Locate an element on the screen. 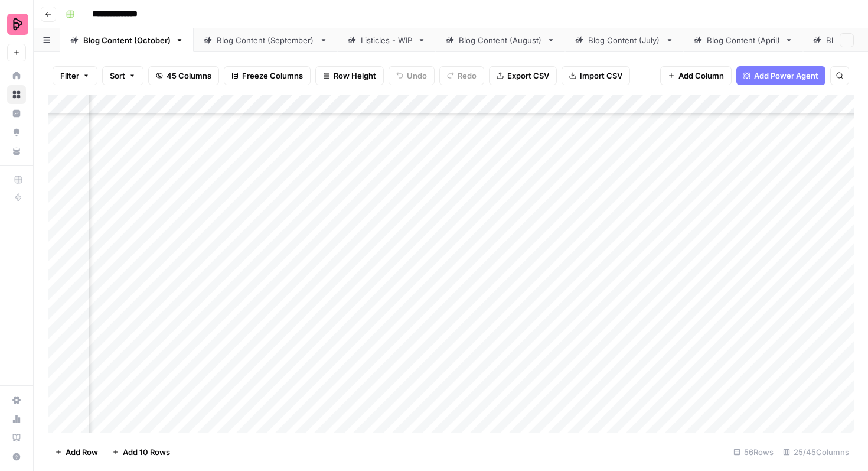 This screenshot has height=471, width=868. button: Export CSV is located at coordinates (522, 76).